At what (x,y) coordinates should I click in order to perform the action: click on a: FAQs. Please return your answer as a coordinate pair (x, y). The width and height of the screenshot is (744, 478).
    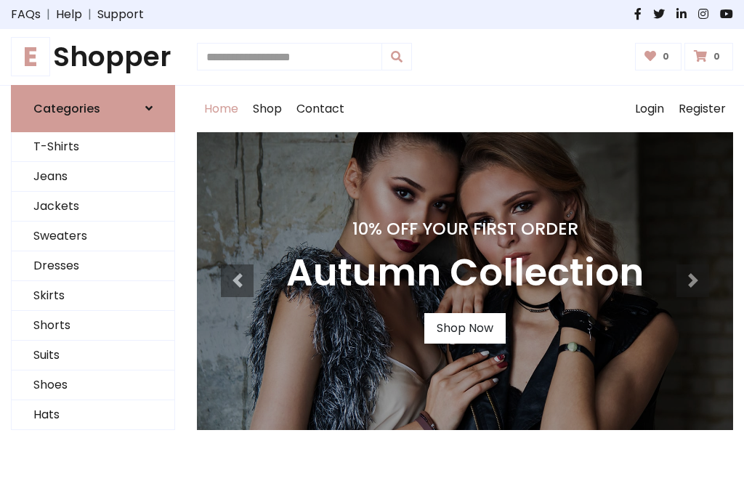
    Looking at the image, I should click on (25, 15).